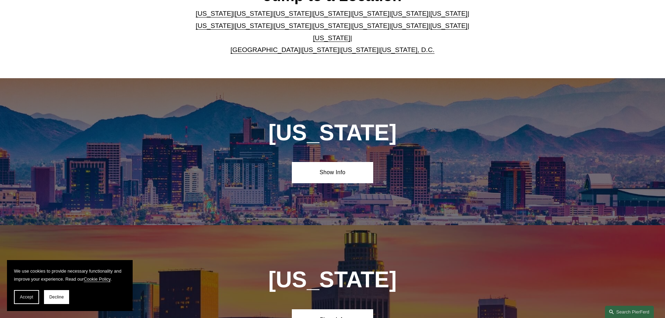  I want to click on a: Show Info, so click(332, 172).